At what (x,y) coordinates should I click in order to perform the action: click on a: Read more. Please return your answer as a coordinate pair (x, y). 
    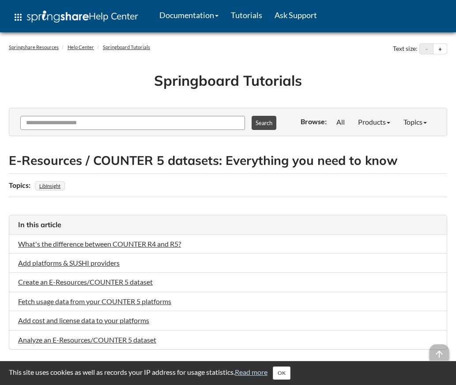
    Looking at the image, I should click on (251, 372).